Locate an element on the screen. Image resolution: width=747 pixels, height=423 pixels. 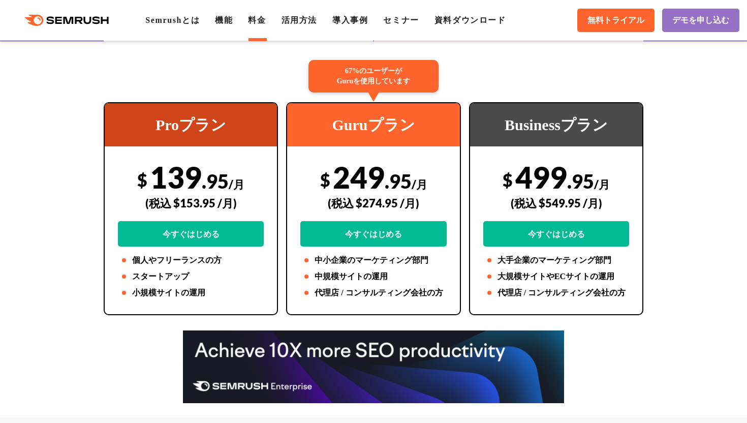
li: 大手企業のマーケティング部門 is located at coordinates (557, 260).